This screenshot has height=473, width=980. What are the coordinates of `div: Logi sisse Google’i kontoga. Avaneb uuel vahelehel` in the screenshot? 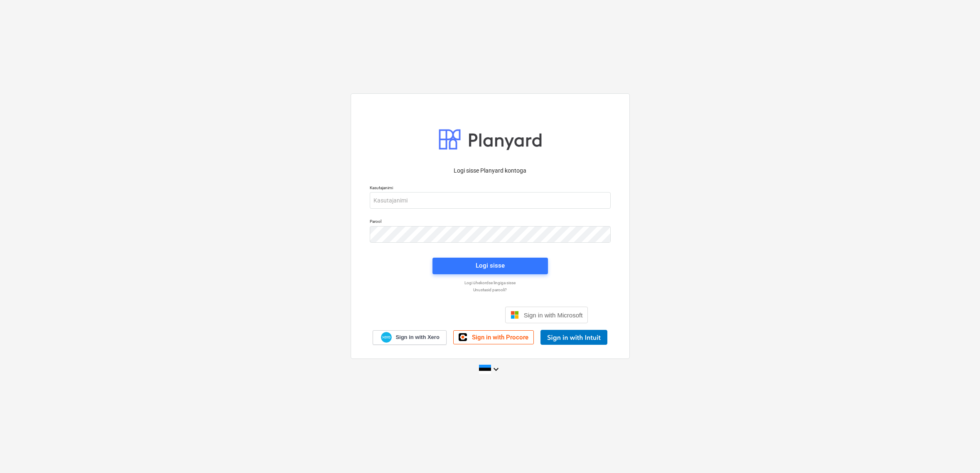 It's located at (445, 315).